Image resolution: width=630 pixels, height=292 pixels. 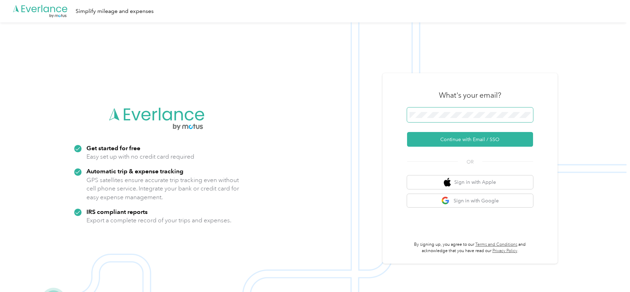 I want to click on a: Privacy Policy, so click(x=505, y=251).